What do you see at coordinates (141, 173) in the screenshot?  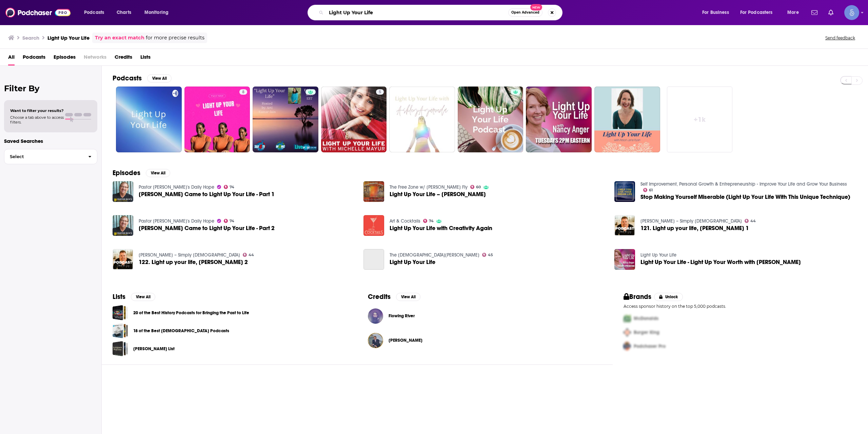 I see `a: EpisodesView All` at bounding box center [141, 173].